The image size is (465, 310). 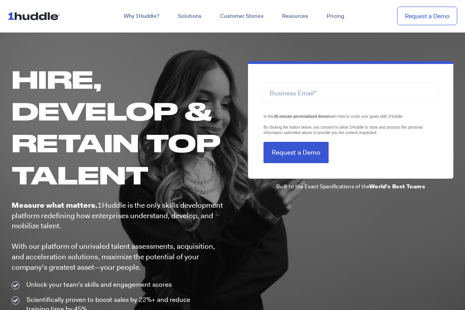 I want to click on p: 1Huddle is the only skills development platform redefining how enterprises understand, develop, a..., so click(x=118, y=236).